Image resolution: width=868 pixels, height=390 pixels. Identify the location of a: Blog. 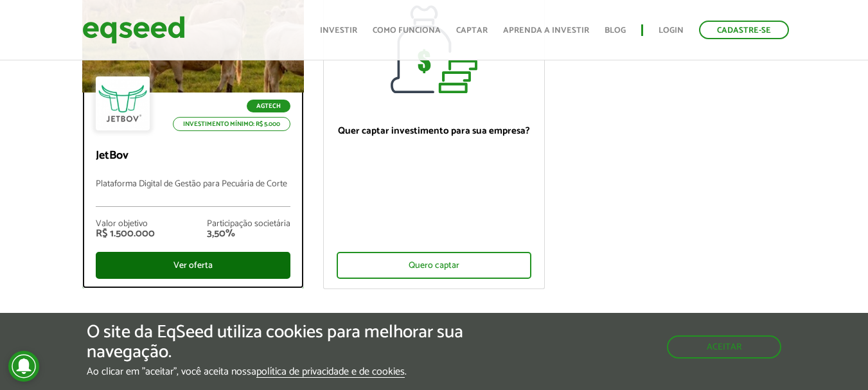
(615, 30).